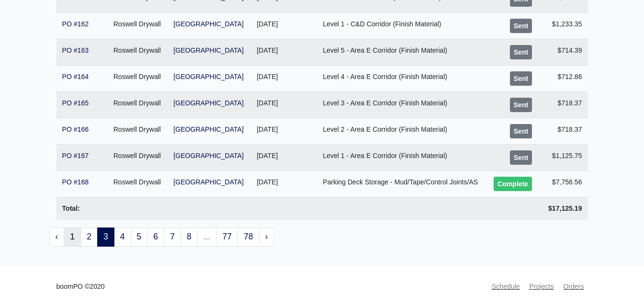 The image size is (644, 307). Describe the element at coordinates (402, 184) in the screenshot. I see `td: Parking Deck Storage - Mud/Tape/Control Joints/AS` at that location.